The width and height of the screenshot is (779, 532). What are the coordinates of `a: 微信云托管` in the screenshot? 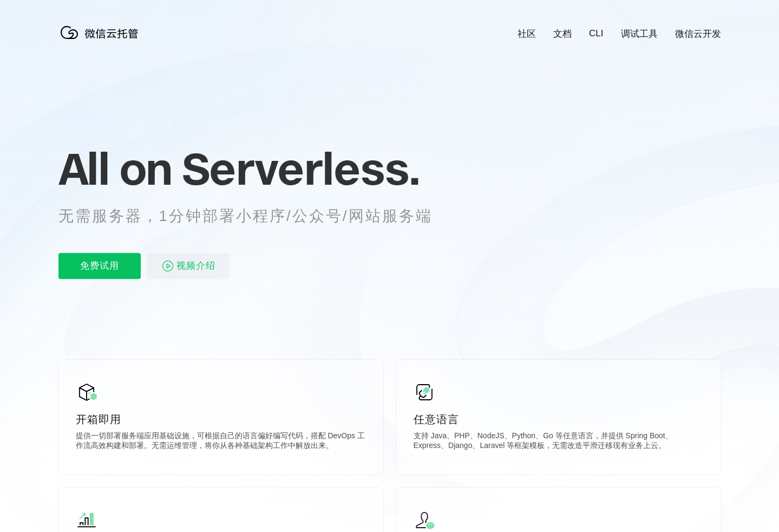 It's located at (102, 40).